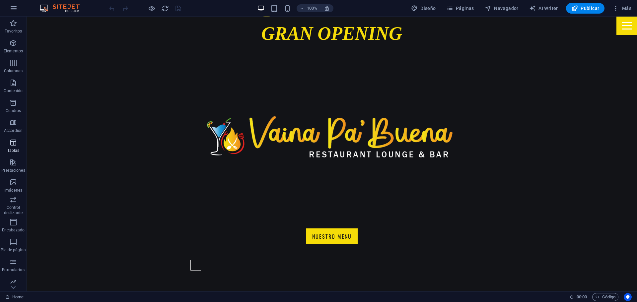  What do you see at coordinates (423, 8) in the screenshot?
I see `span: Diseño` at bounding box center [423, 8].